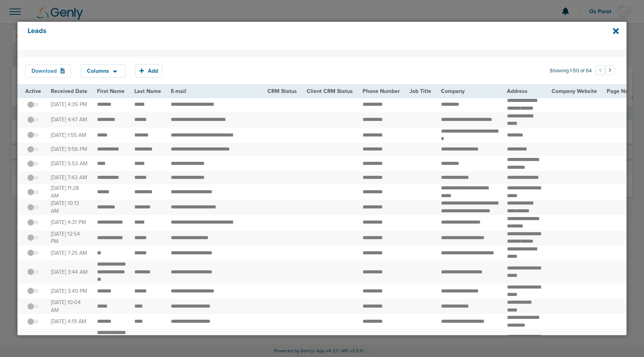  I want to click on span: Active, so click(33, 91).